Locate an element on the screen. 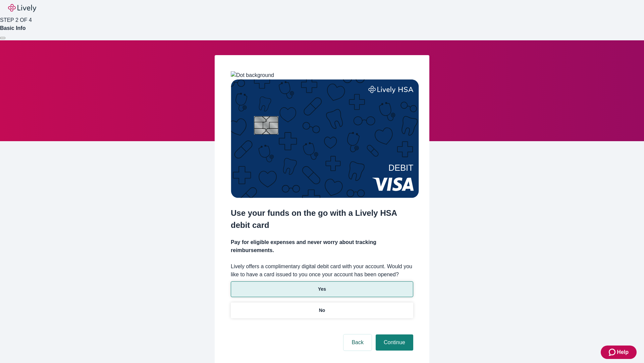  button: No is located at coordinates (322, 310).